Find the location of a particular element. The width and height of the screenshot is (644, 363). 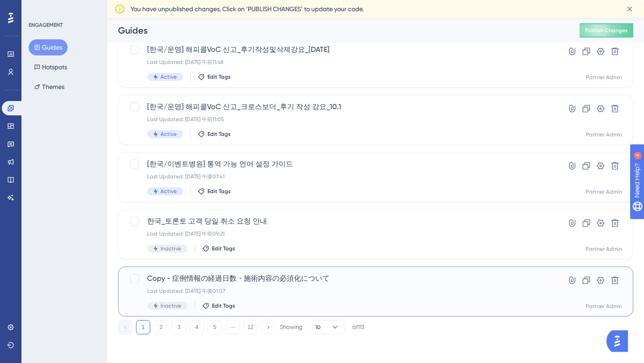

div: ENGAGEMENT is located at coordinates (45, 25).